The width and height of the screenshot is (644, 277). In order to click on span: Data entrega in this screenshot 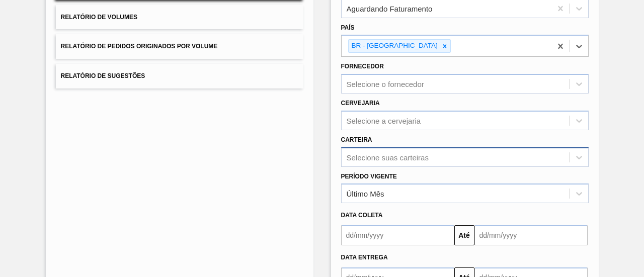, I will do `click(364, 258)`.